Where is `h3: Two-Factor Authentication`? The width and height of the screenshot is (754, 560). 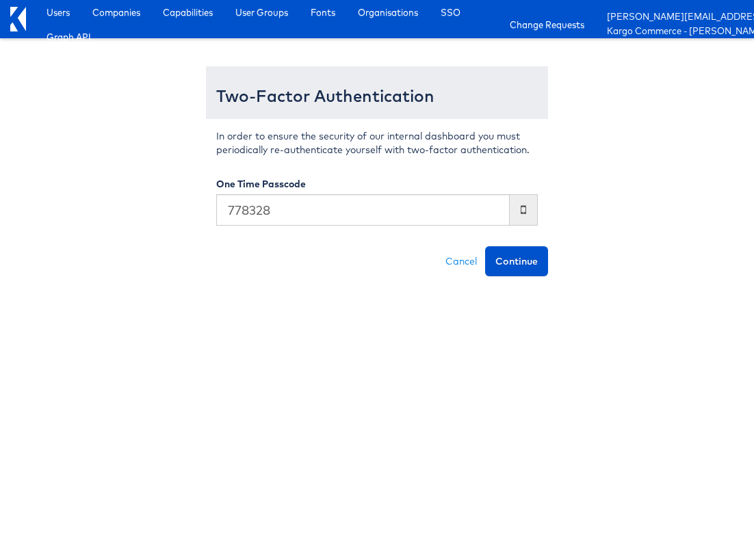
h3: Two-Factor Authentication is located at coordinates (377, 96).